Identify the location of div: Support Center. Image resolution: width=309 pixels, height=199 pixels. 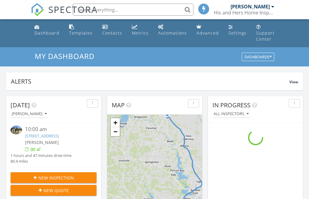
(265, 36).